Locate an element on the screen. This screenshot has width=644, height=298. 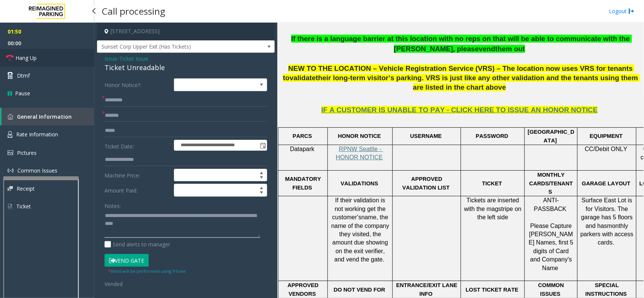
span: vend is located at coordinates (487, 49).